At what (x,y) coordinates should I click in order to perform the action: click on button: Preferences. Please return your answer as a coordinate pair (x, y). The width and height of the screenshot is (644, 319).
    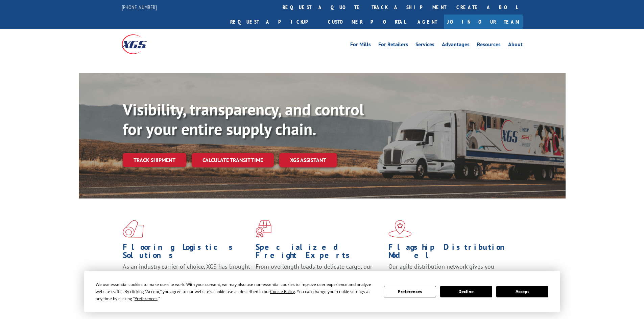
    Looking at the image, I should click on (410, 292).